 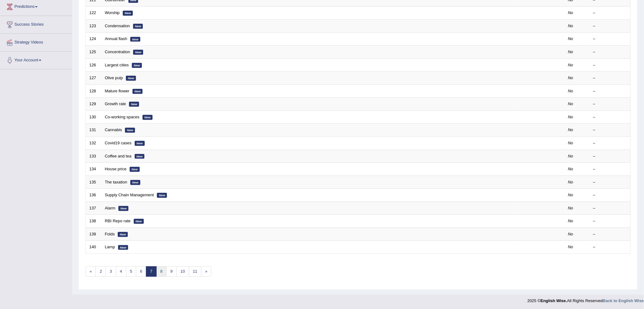 I want to click on a: 8, so click(x=162, y=272).